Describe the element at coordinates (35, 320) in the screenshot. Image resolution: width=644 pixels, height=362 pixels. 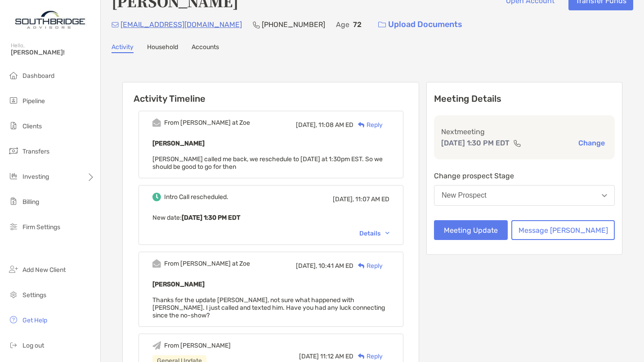
I see `span: Get Help` at that location.